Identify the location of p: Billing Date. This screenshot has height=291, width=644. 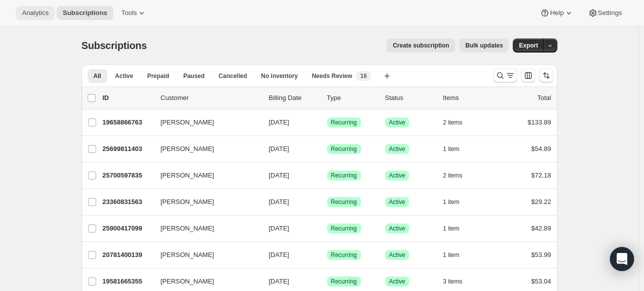
(294, 98).